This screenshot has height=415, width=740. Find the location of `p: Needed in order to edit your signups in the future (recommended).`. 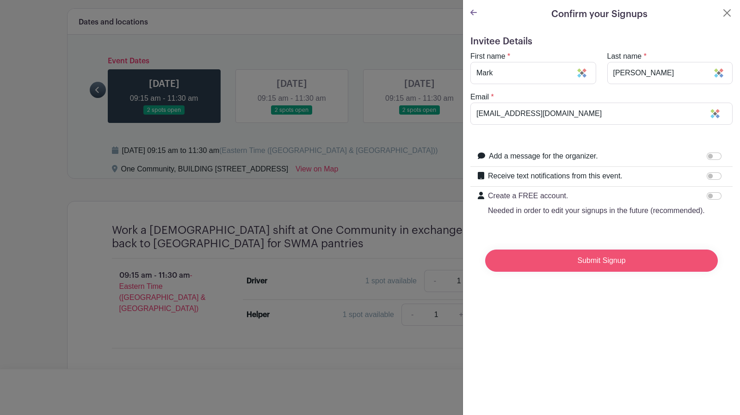

p: Needed in order to edit your signups in the future (recommended). is located at coordinates (596, 211).